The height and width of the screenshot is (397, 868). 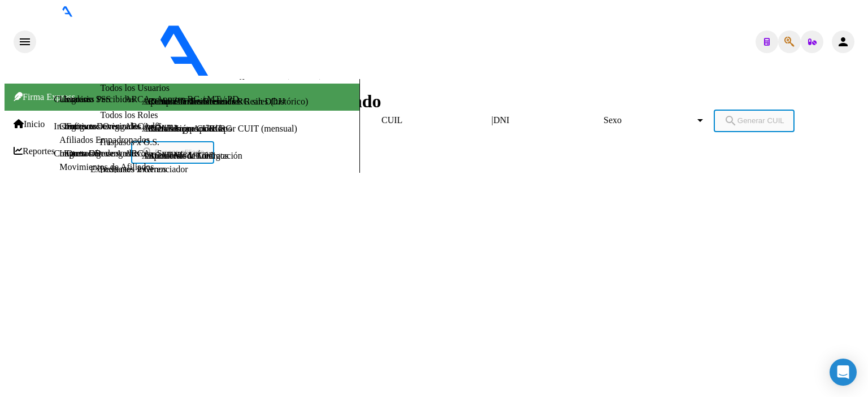 What do you see at coordinates (183, 128) in the screenshot?
I see `a: ARCA - Incapacidades` at bounding box center [183, 128].